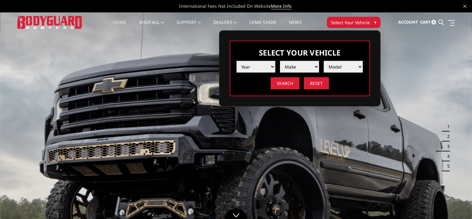 The width and height of the screenshot is (472, 219). Describe the element at coordinates (295, 26) in the screenshot. I see `a: News` at that location.